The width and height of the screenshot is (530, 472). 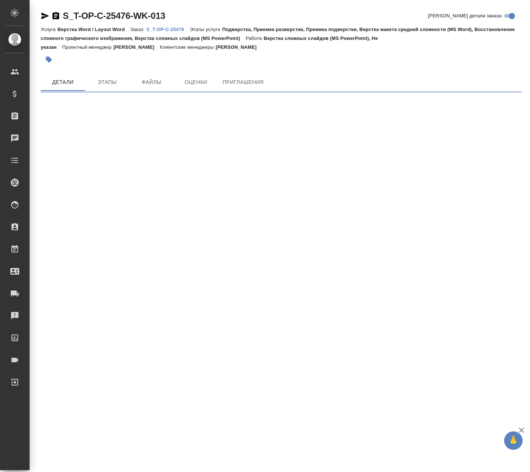 I want to click on a: S_T-OP-C-25476, so click(x=168, y=29).